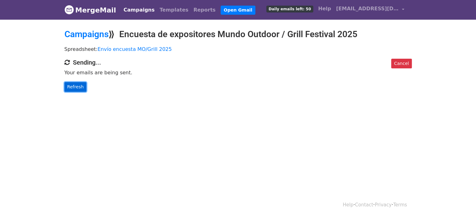 The width and height of the screenshot is (476, 217). What do you see at coordinates (289, 9) in the screenshot?
I see `span: Daily emails left: 50` at bounding box center [289, 9].